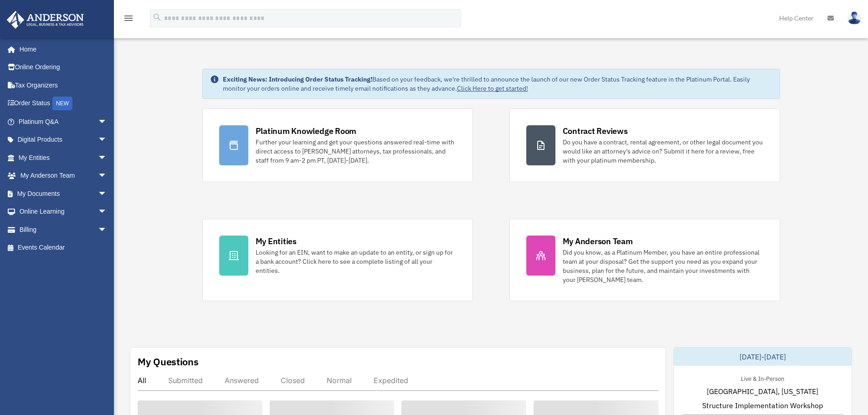 The width and height of the screenshot is (868, 415). I want to click on div: Expedited, so click(391, 380).